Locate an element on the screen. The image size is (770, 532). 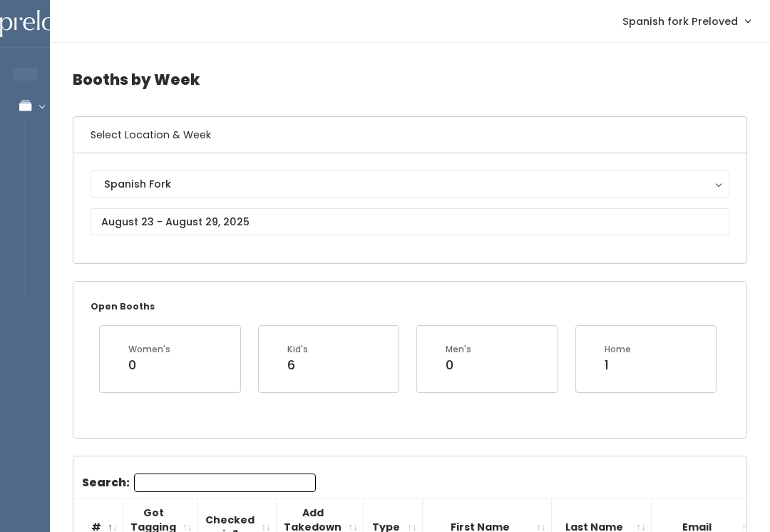
input: August 23 - August 29, 2025 is located at coordinates (410, 222).